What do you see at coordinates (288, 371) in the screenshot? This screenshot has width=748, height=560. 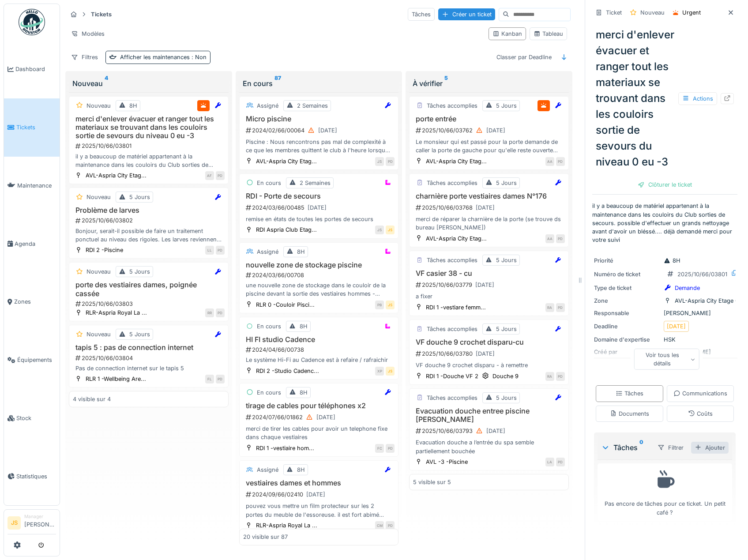 I see `div: RDI 2 -Studio Cadenc...` at bounding box center [288, 371].